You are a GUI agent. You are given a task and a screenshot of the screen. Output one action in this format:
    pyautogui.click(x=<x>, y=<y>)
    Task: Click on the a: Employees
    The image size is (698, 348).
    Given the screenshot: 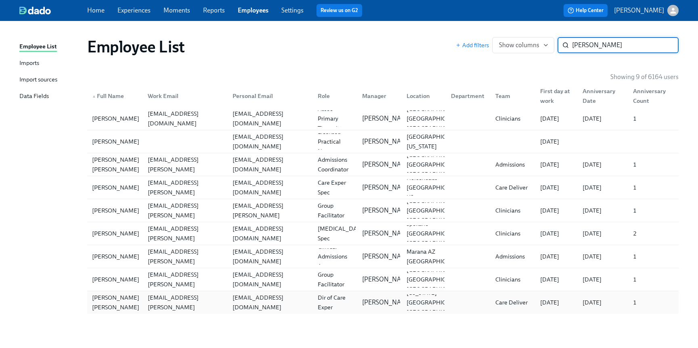 What is the action you would take?
    pyautogui.click(x=253, y=10)
    